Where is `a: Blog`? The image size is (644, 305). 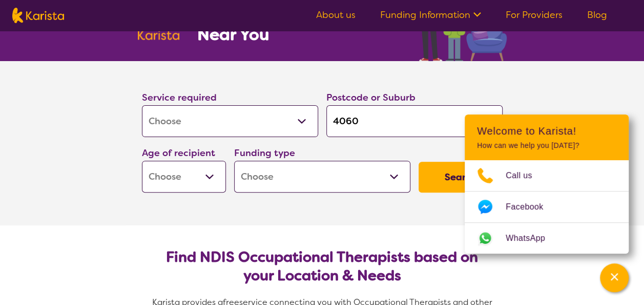 a: Blog is located at coordinates (597, 15).